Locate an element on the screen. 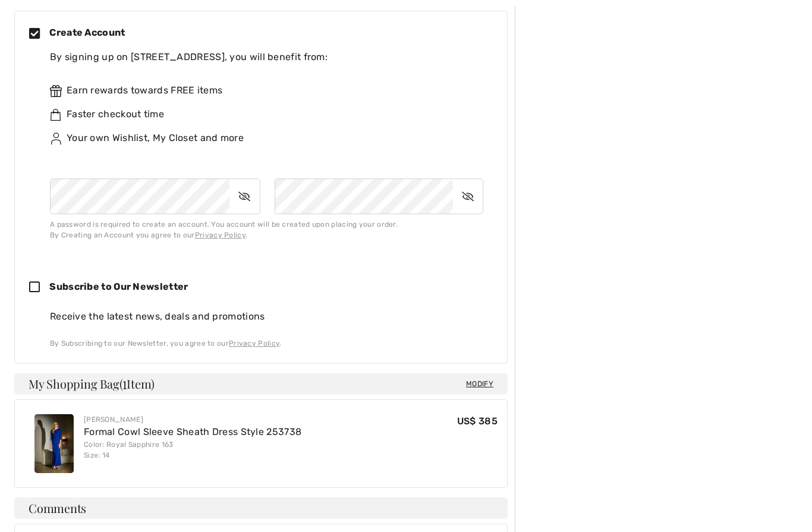 Image resolution: width=812 pixels, height=532 pixels. div: Color: Royal Sapphire 163 Size: 14 is located at coordinates (192, 449).